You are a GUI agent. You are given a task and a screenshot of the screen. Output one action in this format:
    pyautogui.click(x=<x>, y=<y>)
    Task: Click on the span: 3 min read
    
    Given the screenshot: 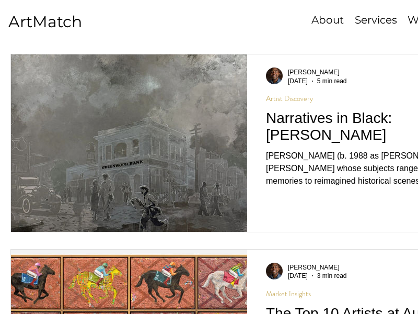 What is the action you would take?
    pyautogui.click(x=332, y=276)
    